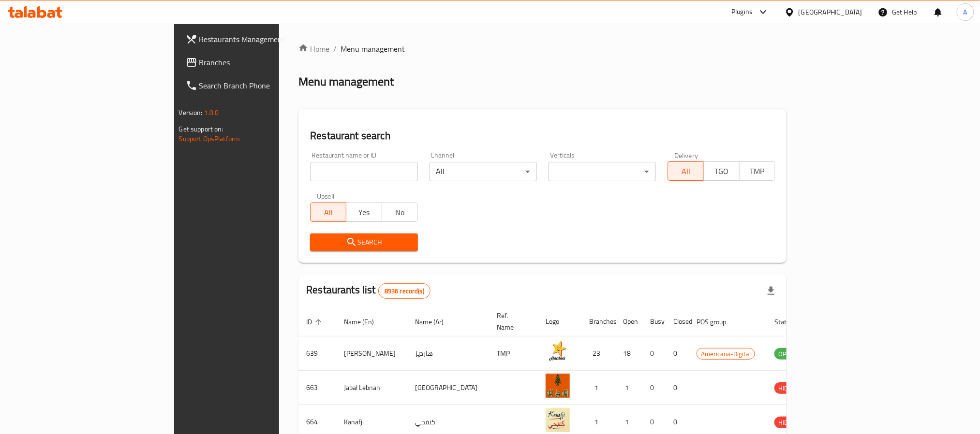  I want to click on span: POS group, so click(717, 322).